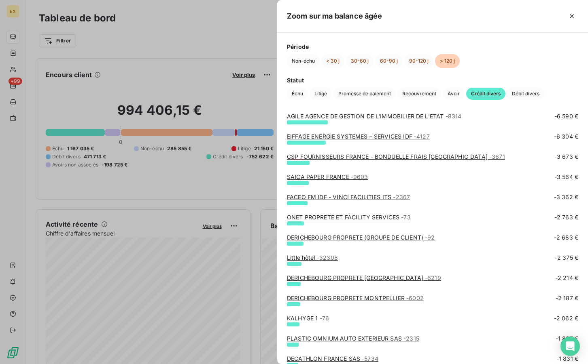 Image resolution: width=588 pixels, height=364 pixels. I want to click on span: - 73, so click(406, 217).